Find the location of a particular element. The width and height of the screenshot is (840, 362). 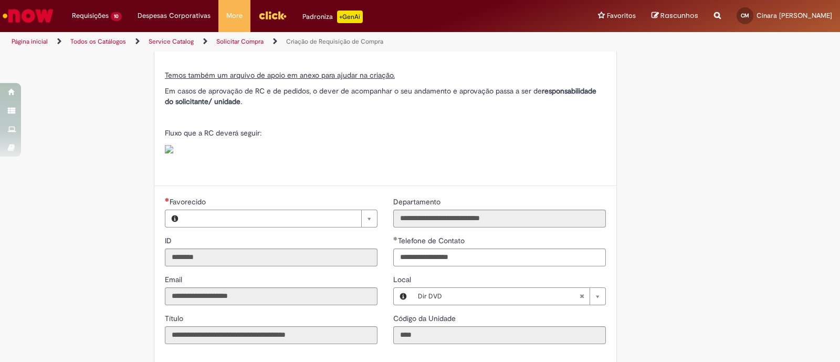

a: Página inicial is located at coordinates (29, 41).